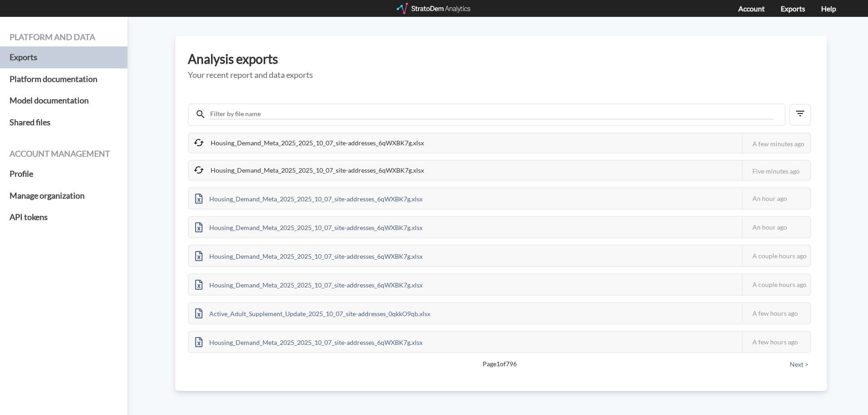  Describe the element at coordinates (751, 8) in the screenshot. I see `a: Account` at that location.